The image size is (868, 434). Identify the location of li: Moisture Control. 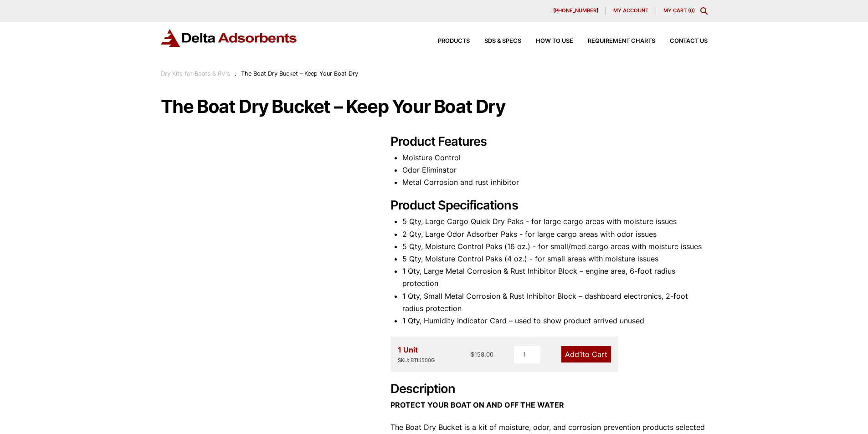
(555, 157).